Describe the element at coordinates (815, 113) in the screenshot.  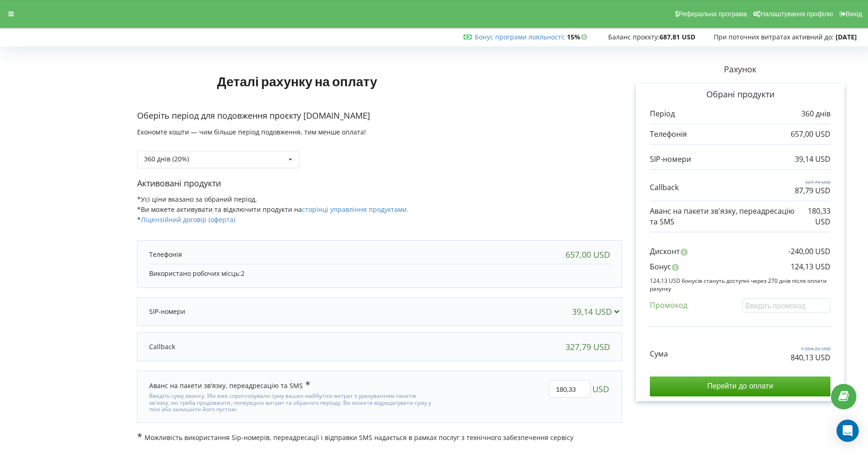
I see `p: 360 днів` at that location.